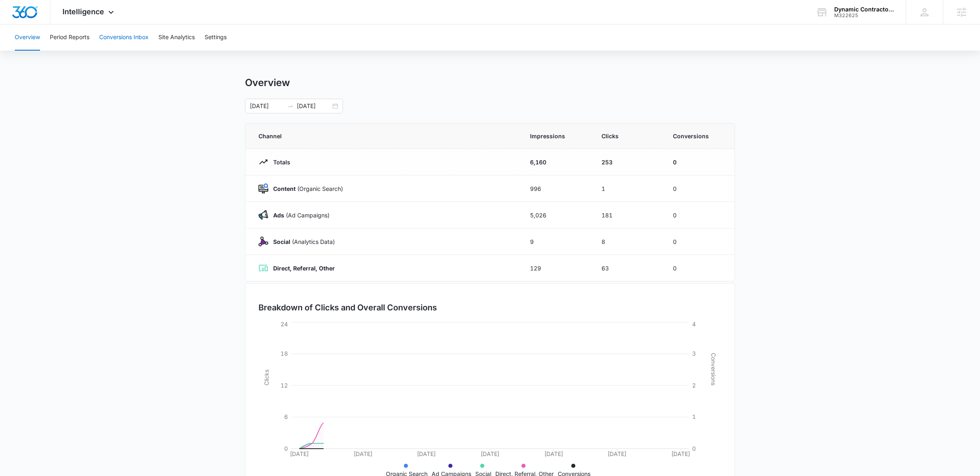 This screenshot has width=980, height=476. Describe the element at coordinates (27, 38) in the screenshot. I see `button: Overview` at that location.